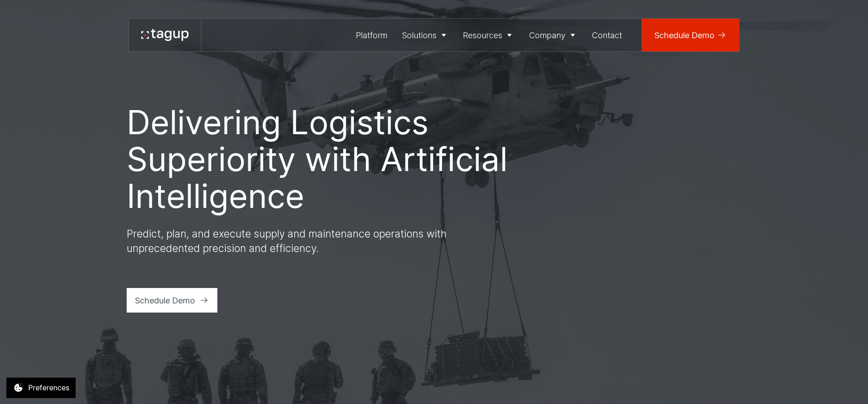  Describe the element at coordinates (553, 35) in the screenshot. I see `a: Company` at that location.